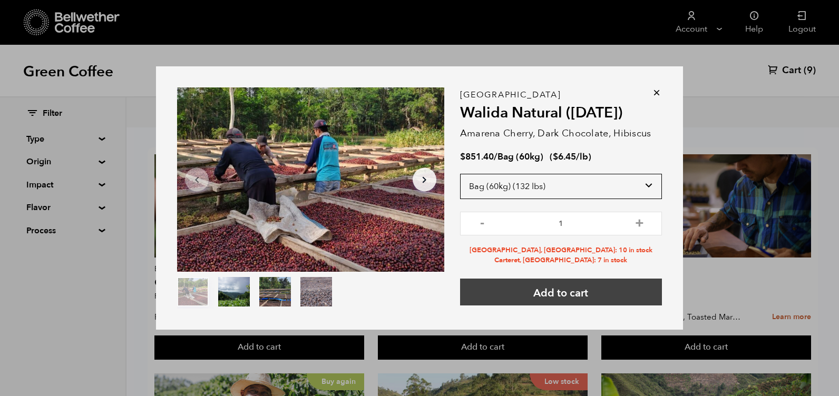 This screenshot has height=396, width=839. Describe the element at coordinates (564, 156) in the screenshot. I see `bdi: 6.45` at that location.